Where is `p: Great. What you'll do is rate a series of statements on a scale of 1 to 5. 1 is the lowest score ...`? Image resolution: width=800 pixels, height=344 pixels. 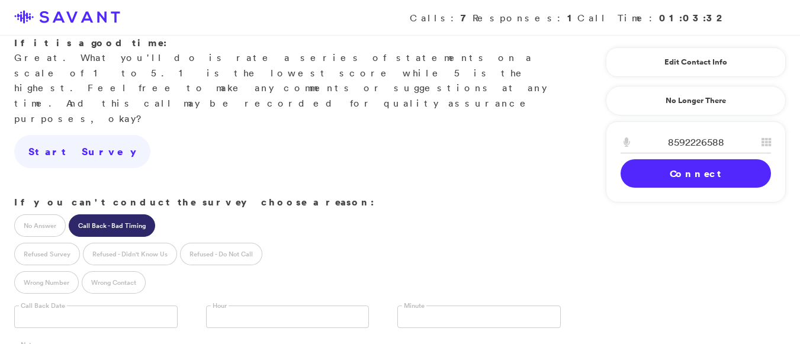
p: Great. What you'll do is rate a series of statements on a scale of 1 to 5. 1 is the lowest score ... is located at coordinates (287, 81).